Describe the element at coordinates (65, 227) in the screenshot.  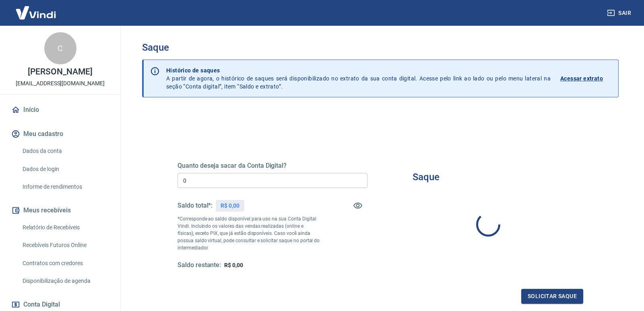
I see `a: Relatório de Recebíveis` at that location.